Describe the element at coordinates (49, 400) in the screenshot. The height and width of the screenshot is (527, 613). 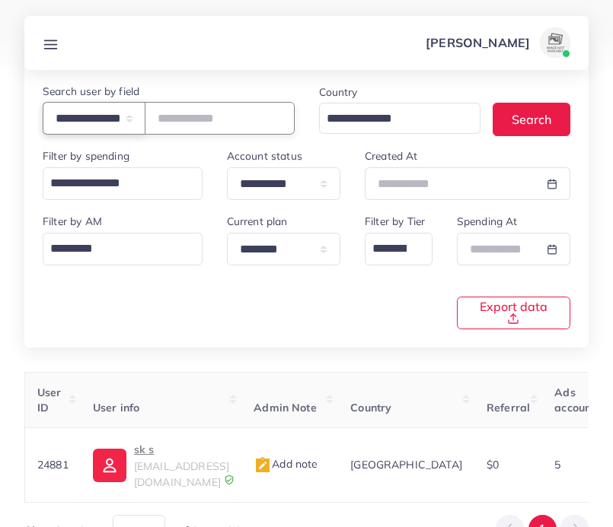
I see `span: User ID` at that location.